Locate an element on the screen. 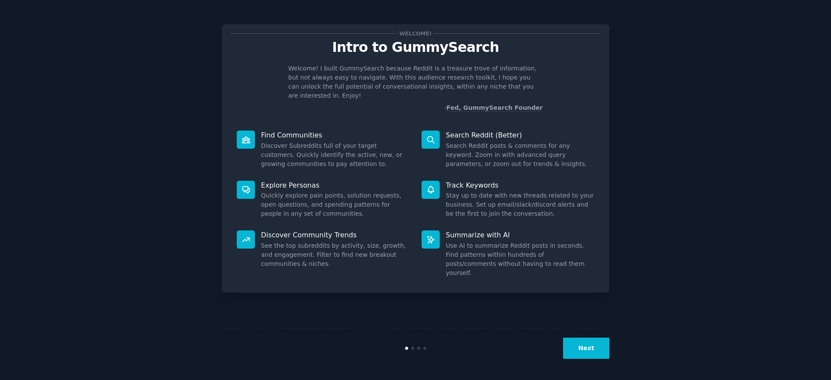 This screenshot has width=831, height=380. p: Welcome! I built GummySearch because Reddit is a treasure trove of information, but not always ea... is located at coordinates (415, 82).